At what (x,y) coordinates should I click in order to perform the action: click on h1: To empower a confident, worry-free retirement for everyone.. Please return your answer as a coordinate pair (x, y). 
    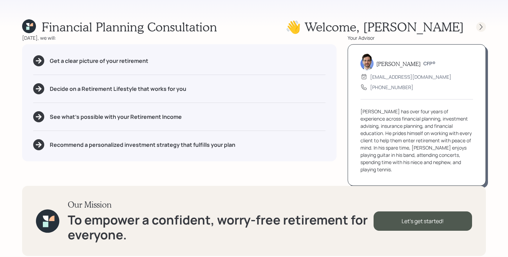
    Looking at the image, I should click on (220, 227).